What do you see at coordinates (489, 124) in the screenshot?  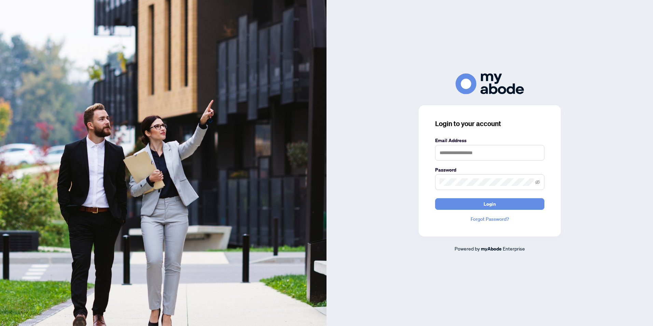 I see `h3: Login to your account` at bounding box center [489, 124].